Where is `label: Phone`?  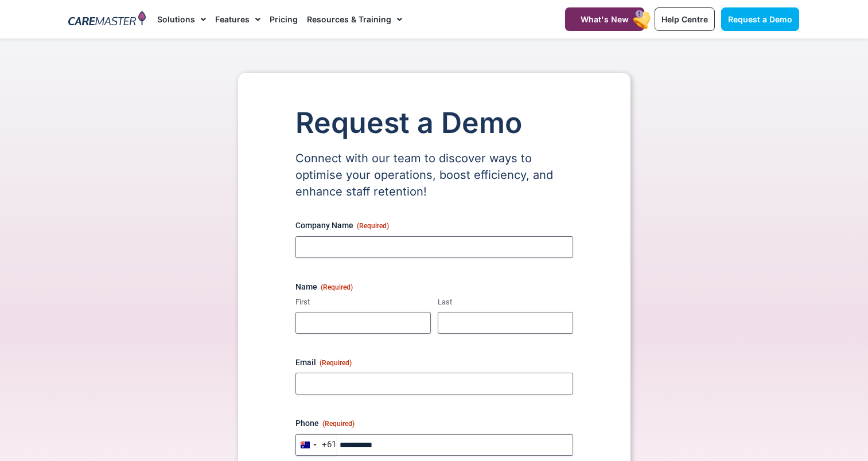
label: Phone is located at coordinates (434, 423).